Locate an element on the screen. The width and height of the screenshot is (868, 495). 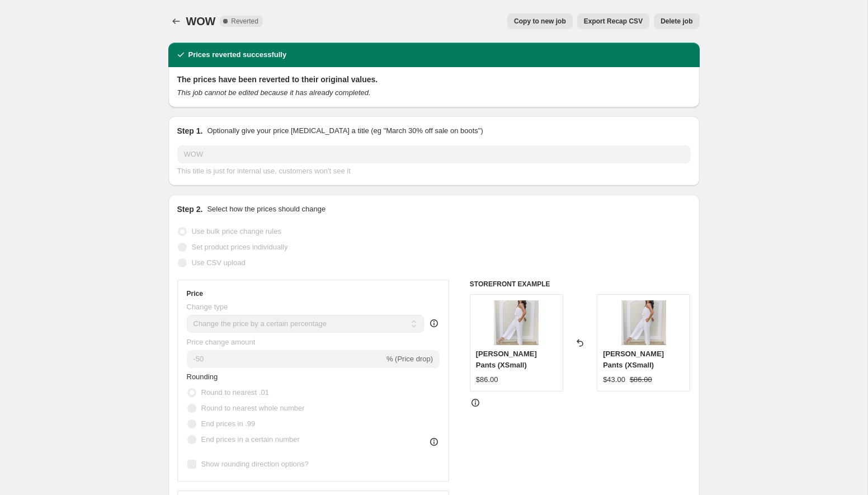
span: End prices in a certain number is located at coordinates (251, 439).